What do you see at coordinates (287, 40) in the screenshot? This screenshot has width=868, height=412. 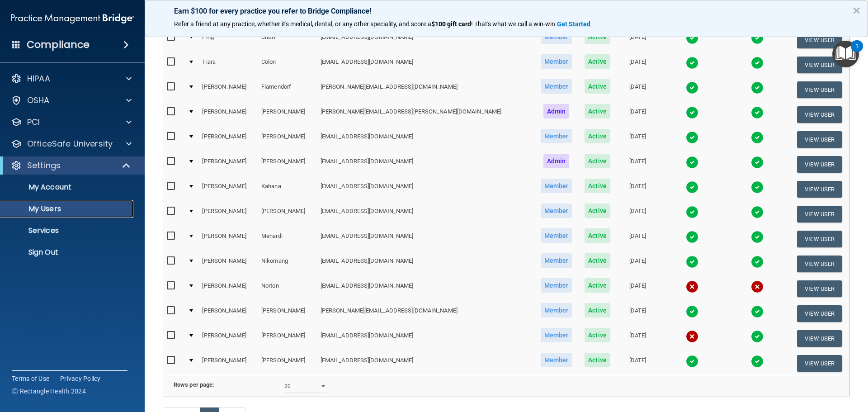 I see `td: Chow` at bounding box center [287, 40].